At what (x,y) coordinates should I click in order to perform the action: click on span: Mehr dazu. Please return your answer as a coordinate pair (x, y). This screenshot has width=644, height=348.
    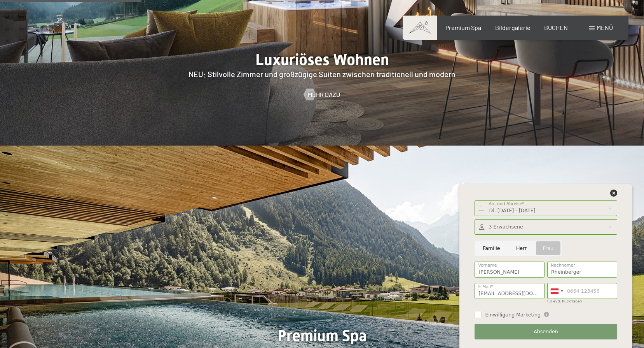
    Looking at the image, I should click on (324, 95).